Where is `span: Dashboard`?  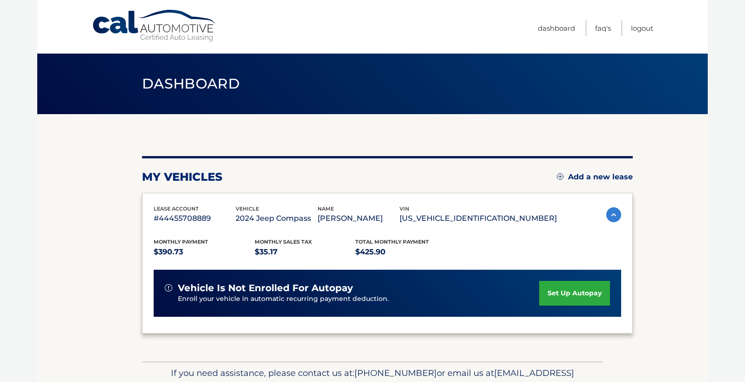 span: Dashboard is located at coordinates (191, 83).